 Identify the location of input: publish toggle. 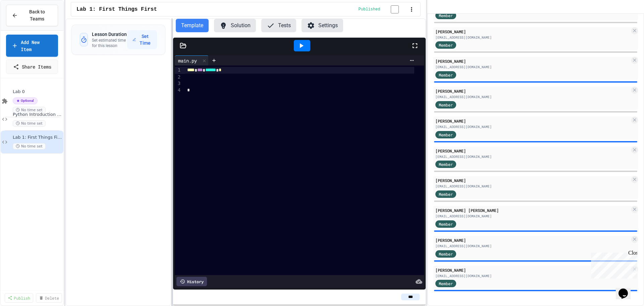
(395, 10).